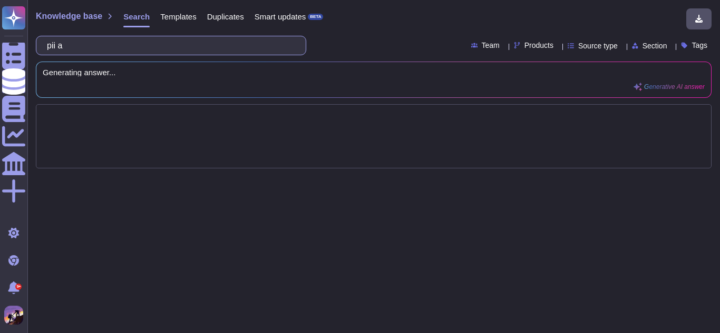 This screenshot has width=720, height=333. Describe the element at coordinates (597, 46) in the screenshot. I see `span: Source type` at that location.